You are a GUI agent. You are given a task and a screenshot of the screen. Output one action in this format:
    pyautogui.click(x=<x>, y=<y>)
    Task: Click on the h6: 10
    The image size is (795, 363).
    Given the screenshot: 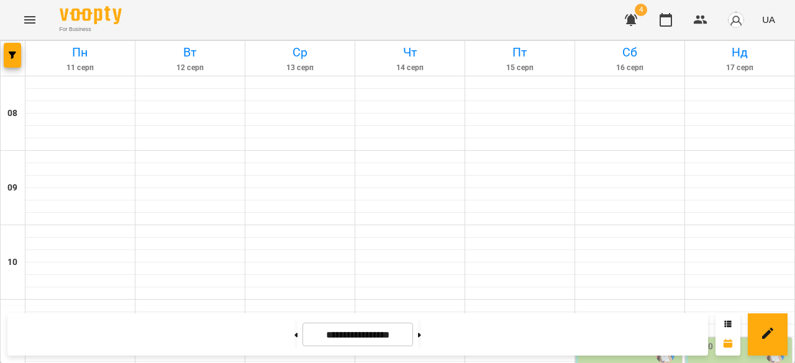 What is the action you would take?
    pyautogui.click(x=12, y=263)
    